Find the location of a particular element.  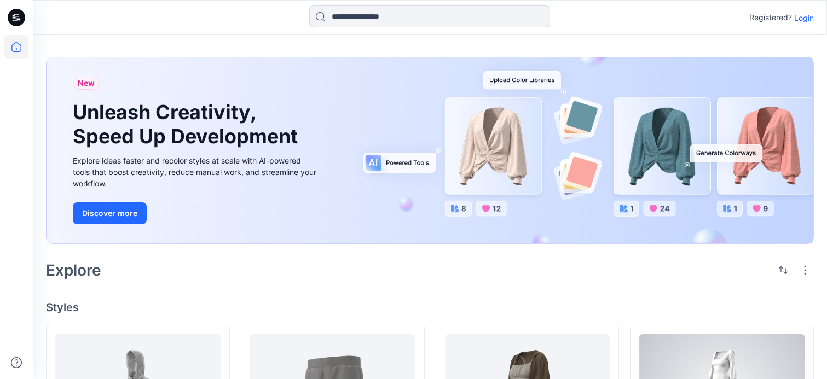

a: Discover more is located at coordinates (196, 213).